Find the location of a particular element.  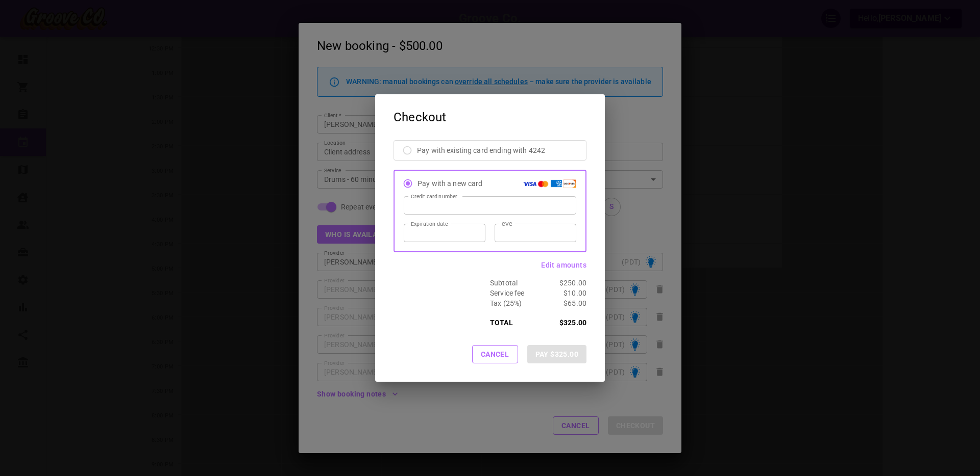

button: Cancel is located at coordinates (495, 354).